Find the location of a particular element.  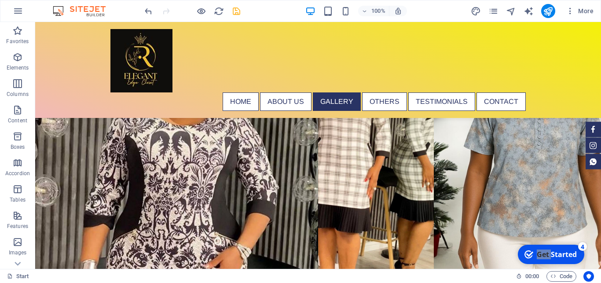

button: More is located at coordinates (579, 11).